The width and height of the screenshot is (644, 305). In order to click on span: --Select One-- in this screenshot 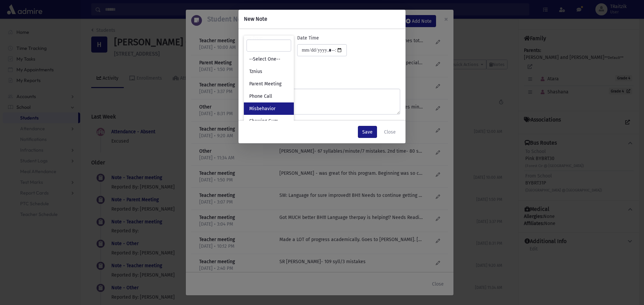, I will do `click(265, 59)`.